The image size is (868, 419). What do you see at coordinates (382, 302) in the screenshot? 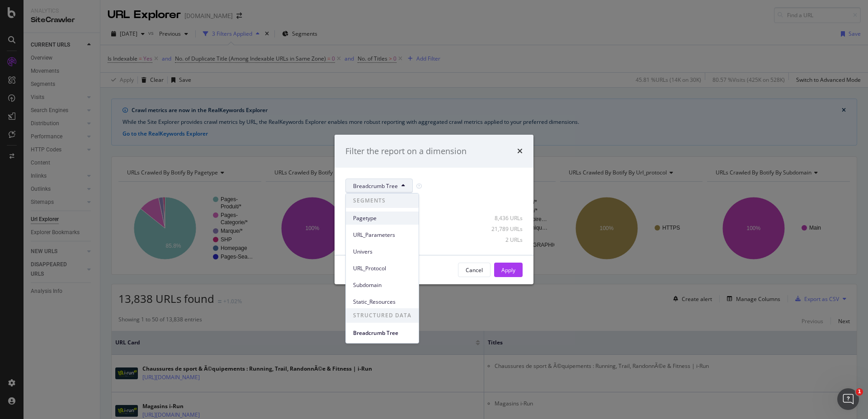
I see `span: Static_Resources` at bounding box center [382, 302].